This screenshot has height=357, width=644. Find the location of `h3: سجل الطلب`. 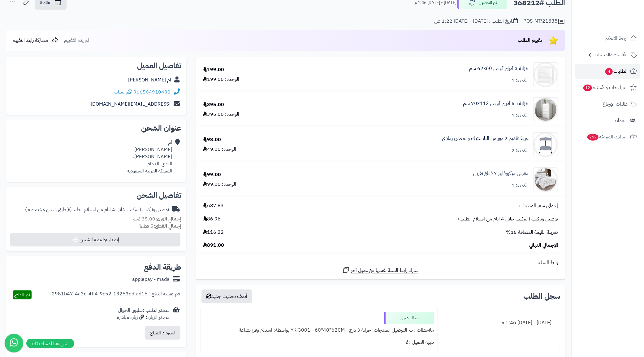

h3: سجل الطلب is located at coordinates (542, 296).